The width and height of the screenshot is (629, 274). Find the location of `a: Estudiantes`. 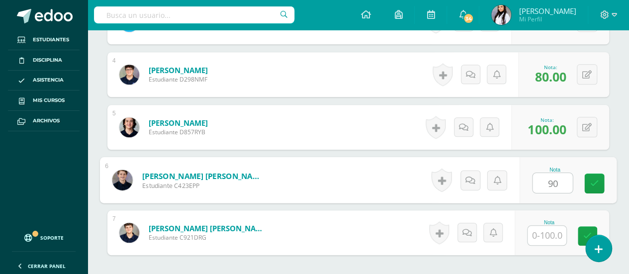

a: Estudiantes is located at coordinates (44, 40).